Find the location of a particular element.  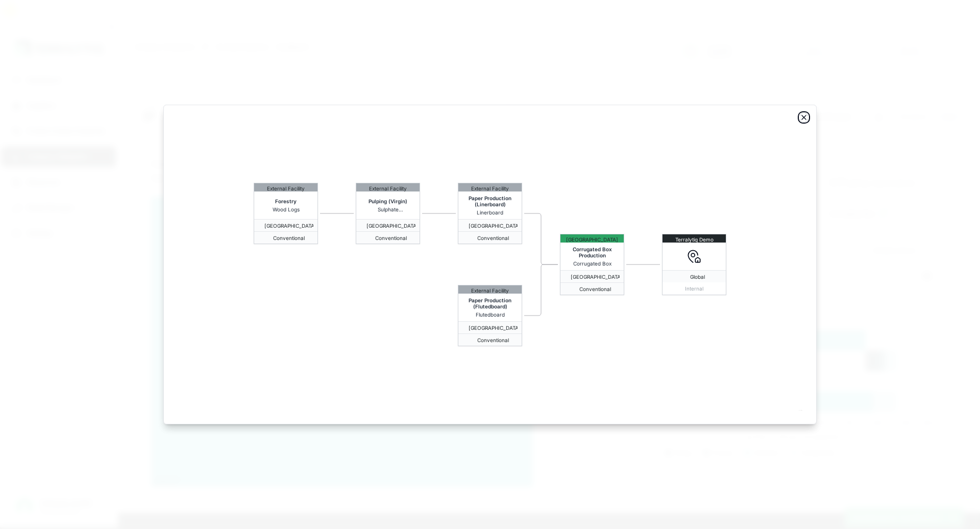

span: Corrugated Box is located at coordinates (592, 263).